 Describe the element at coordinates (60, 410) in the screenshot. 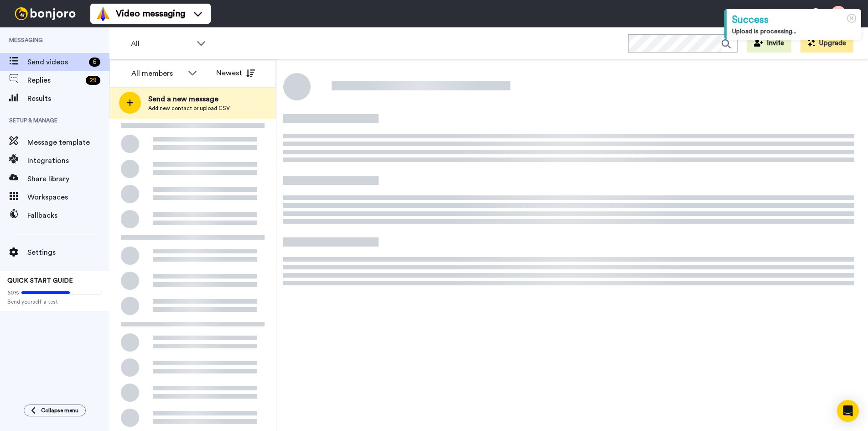

I see `span: Collapse menu` at that location.